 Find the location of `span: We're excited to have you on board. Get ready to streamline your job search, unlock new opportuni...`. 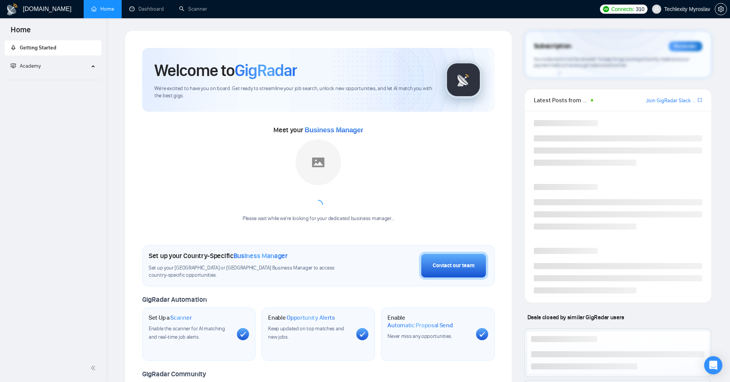

span: We're excited to have you on board. Get ready to streamline your job search, unlock new opportuni... is located at coordinates (293, 92).